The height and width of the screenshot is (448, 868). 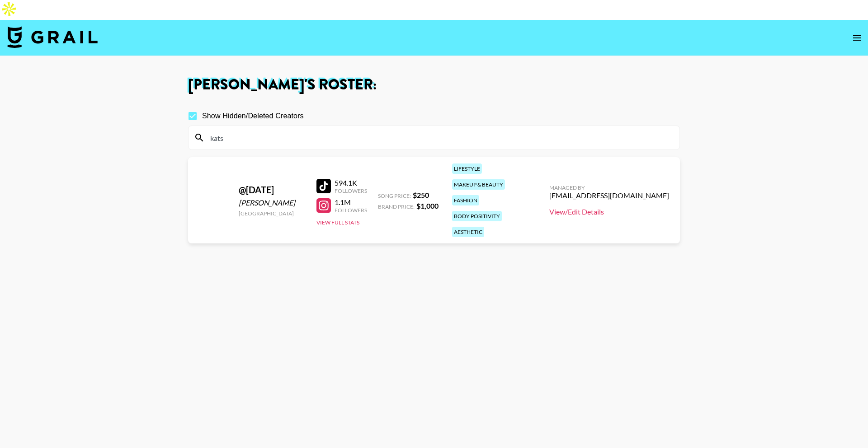 I want to click on input: Search by User Name, so click(x=439, y=138).